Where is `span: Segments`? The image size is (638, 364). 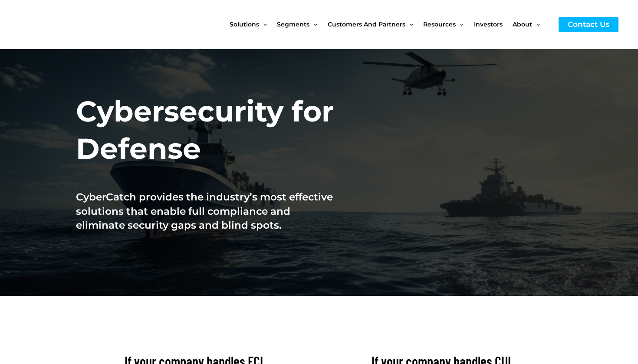 span: Segments is located at coordinates (293, 25).